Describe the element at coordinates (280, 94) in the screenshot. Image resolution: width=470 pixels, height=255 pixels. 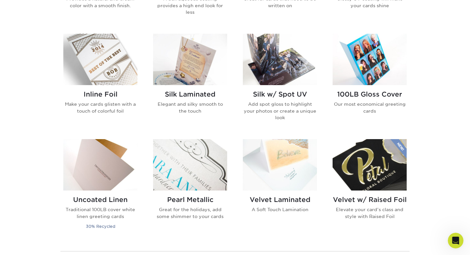
I see `h2: Silk w/ Spot UV` at that location.